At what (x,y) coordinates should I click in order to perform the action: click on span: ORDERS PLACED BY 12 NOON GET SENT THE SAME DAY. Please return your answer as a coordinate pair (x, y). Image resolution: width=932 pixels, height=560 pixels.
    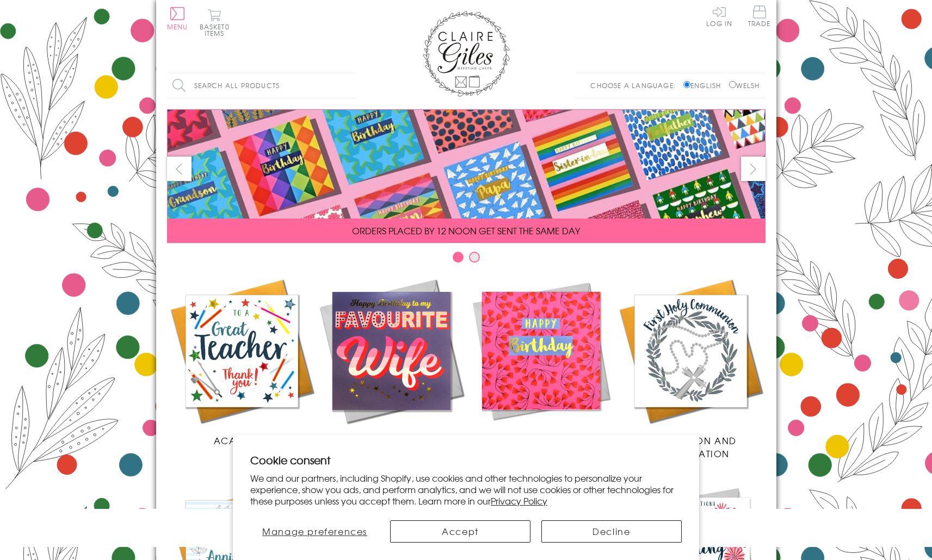
    Looking at the image, I should click on (466, 231).